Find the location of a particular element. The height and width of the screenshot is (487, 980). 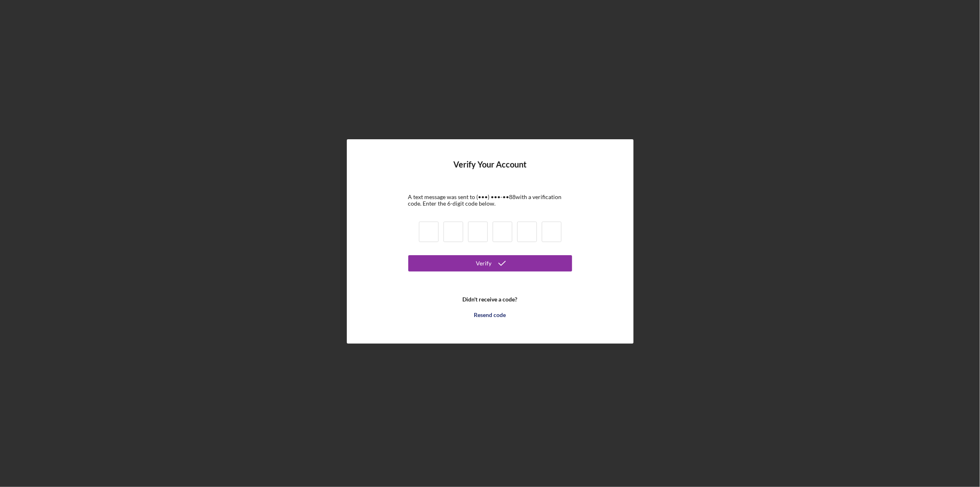

b: Didn't receive a code? is located at coordinates (490, 299).